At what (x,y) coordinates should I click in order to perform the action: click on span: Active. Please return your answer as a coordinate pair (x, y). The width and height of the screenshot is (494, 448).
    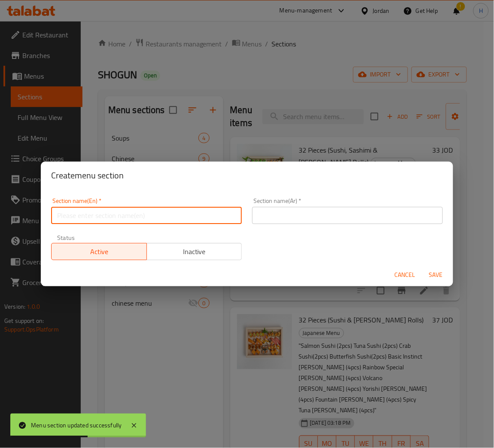
    Looking at the image, I should click on (100, 251).